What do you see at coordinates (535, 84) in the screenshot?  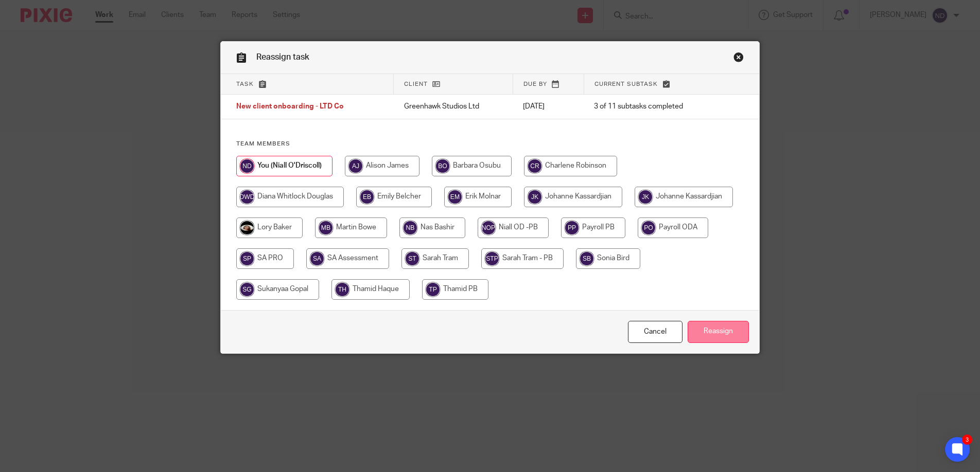 I see `span: Due by` at bounding box center [535, 84].